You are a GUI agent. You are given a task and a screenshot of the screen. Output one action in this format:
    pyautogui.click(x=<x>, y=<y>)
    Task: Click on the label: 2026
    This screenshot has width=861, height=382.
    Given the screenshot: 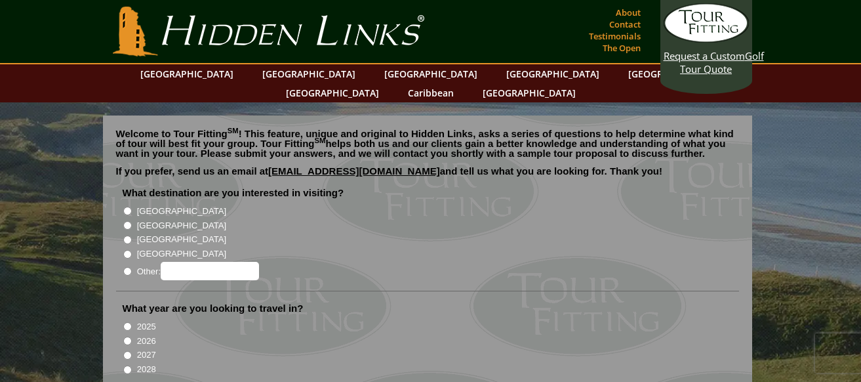 What is the action you would take?
    pyautogui.click(x=146, y=341)
    